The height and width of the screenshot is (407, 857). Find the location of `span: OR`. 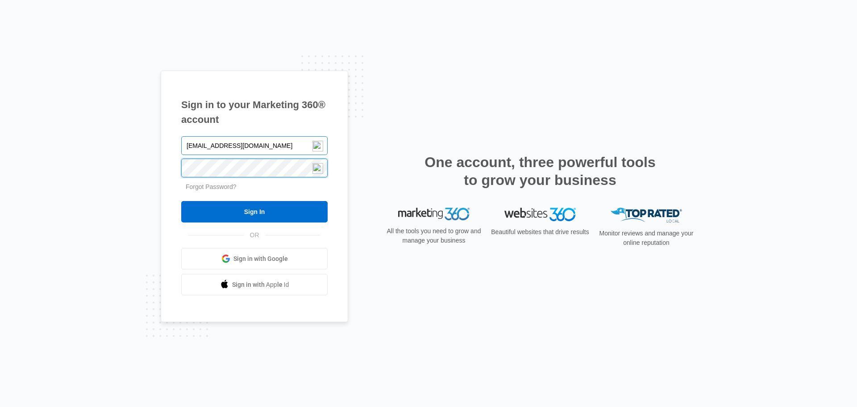

span: OR is located at coordinates (254, 235).